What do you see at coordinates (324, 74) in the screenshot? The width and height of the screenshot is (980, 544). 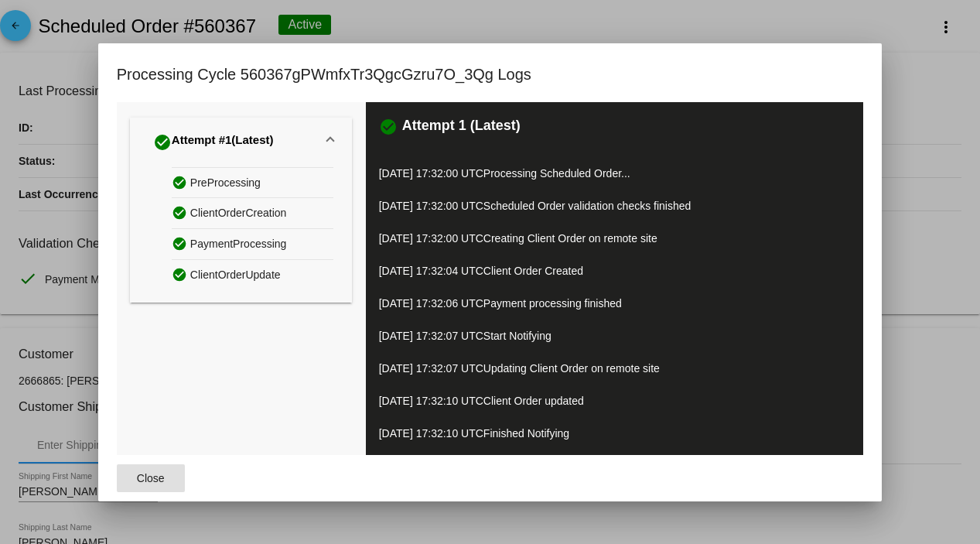 I see `h1: Processing Cycle 560367gPWmfxTr3QgcGzru7O_3Qg Logs` at bounding box center [324, 74].